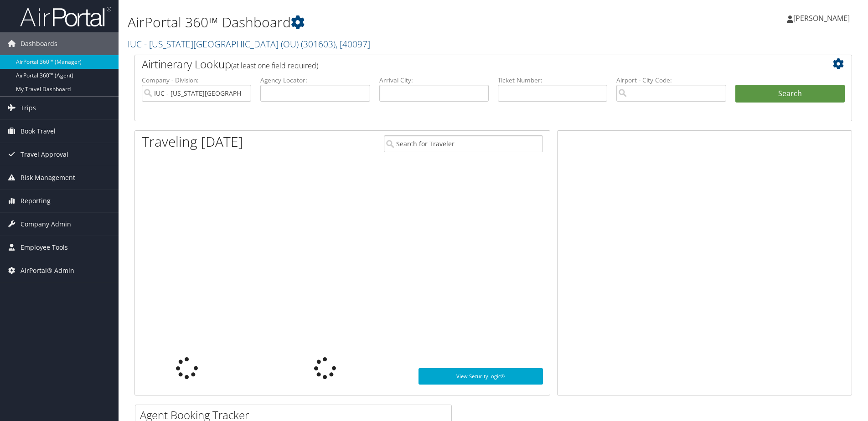 The image size is (868, 421). What do you see at coordinates (197, 80) in the screenshot?
I see `label: Company - Division:` at bounding box center [197, 80].